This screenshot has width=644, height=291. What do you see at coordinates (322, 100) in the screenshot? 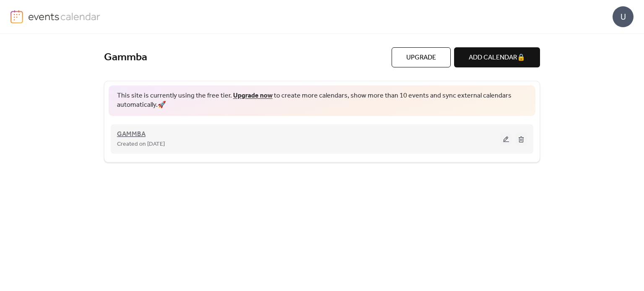
I see `span: This site is currently using the free tier. to create more calendars, show more than 10 events an...` at bounding box center [322, 100].